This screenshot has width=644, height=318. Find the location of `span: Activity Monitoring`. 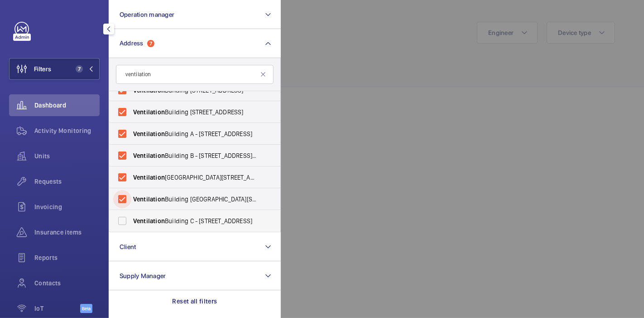

span: Activity Monitoring is located at coordinates (67, 131).